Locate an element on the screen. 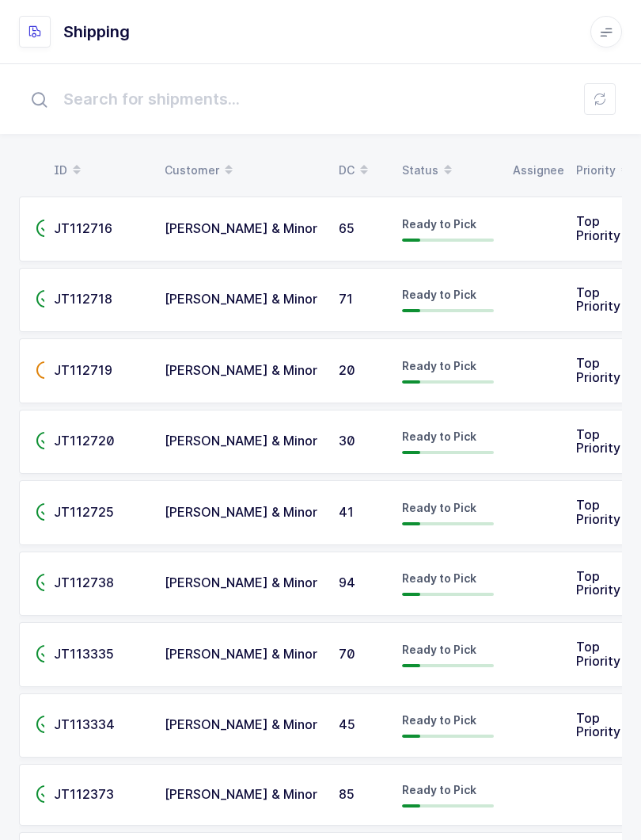 The image size is (641, 840). div: Priority is located at coordinates (596, 170).